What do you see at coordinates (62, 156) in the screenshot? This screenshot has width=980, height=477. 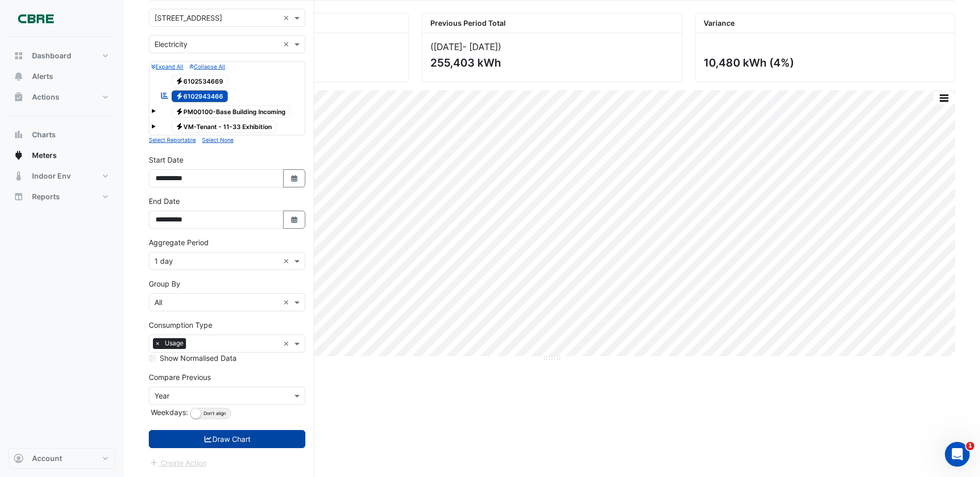 I see `button: Meters` at bounding box center [62, 156].